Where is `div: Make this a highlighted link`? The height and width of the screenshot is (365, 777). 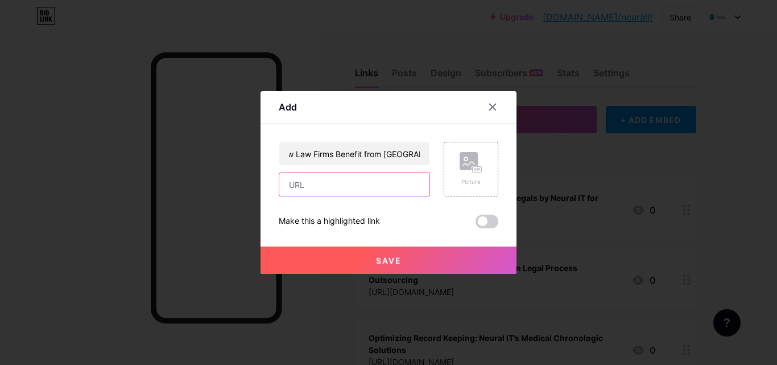
div: Make this a highlighted link is located at coordinates (329, 221).